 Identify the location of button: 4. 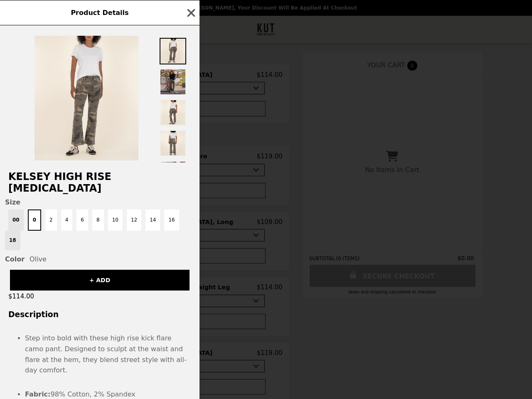
(67, 220).